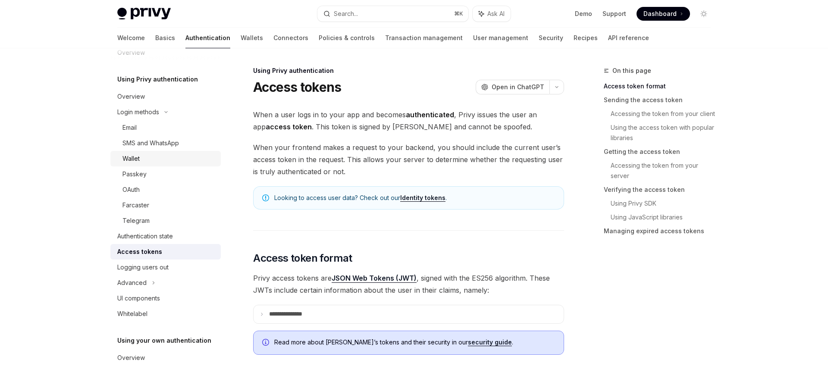 The height and width of the screenshot is (366, 828). Describe the element at coordinates (166, 236) in the screenshot. I see `a: Authentication state` at that location.